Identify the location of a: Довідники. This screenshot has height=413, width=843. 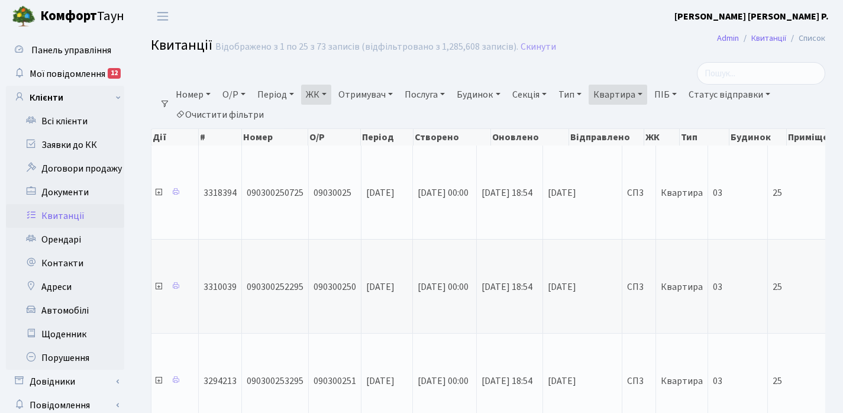
(65, 382).